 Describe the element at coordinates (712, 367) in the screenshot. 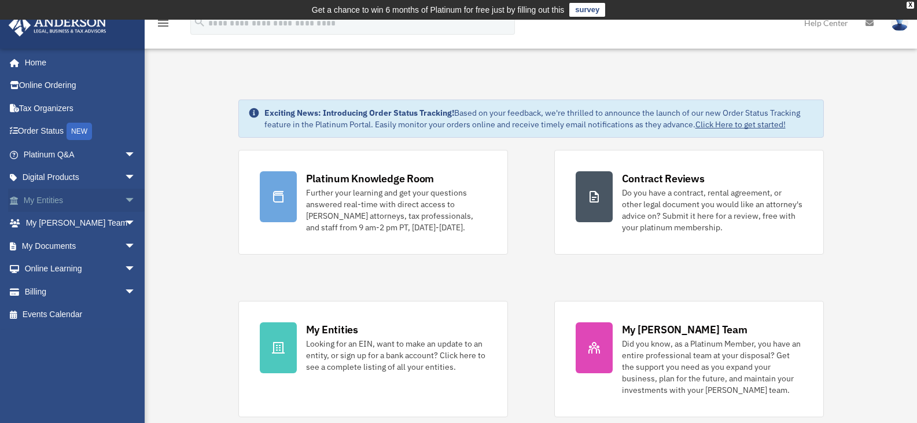

I see `div: Did you know, as a Platinum Member, you have an entire professional team at your disposal? Get th...` at that location.